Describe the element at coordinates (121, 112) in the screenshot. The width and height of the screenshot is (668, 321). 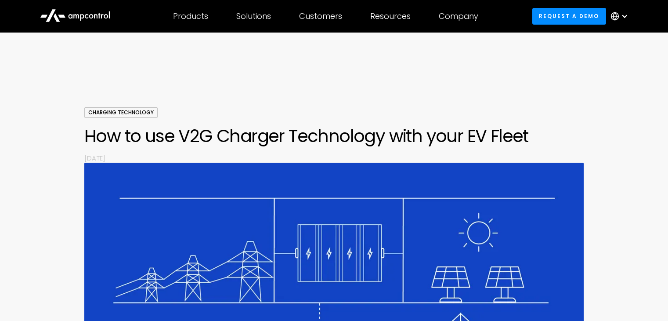
I see `div: Charging Technology` at that location.